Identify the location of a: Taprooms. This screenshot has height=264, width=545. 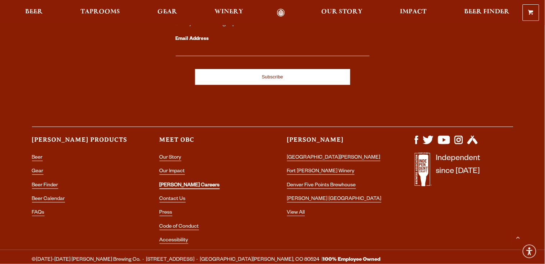
(100, 13).